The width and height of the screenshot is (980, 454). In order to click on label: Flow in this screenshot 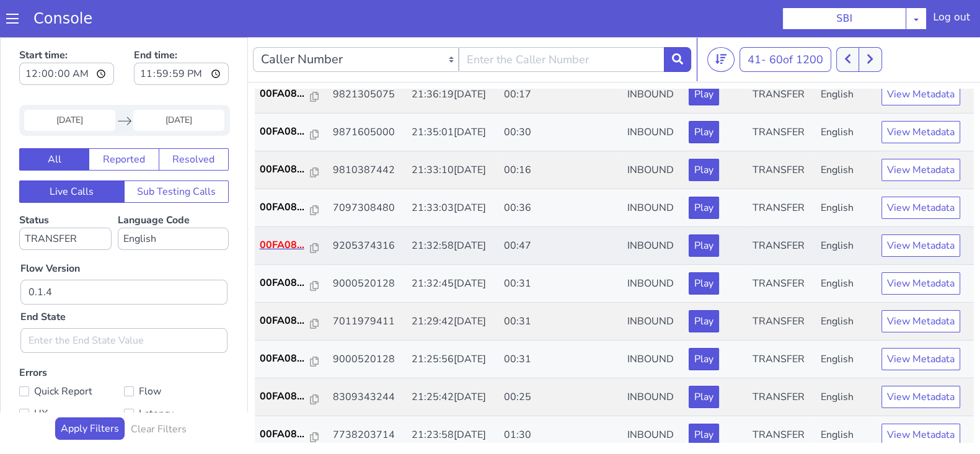, I will do `click(176, 354)`.